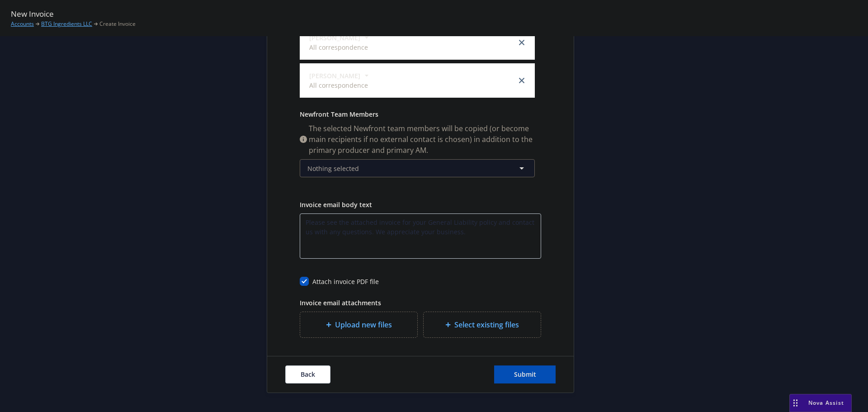 Image resolution: width=868 pixels, height=412 pixels. What do you see at coordinates (118, 24) in the screenshot?
I see `span: Create Invoice` at bounding box center [118, 24].